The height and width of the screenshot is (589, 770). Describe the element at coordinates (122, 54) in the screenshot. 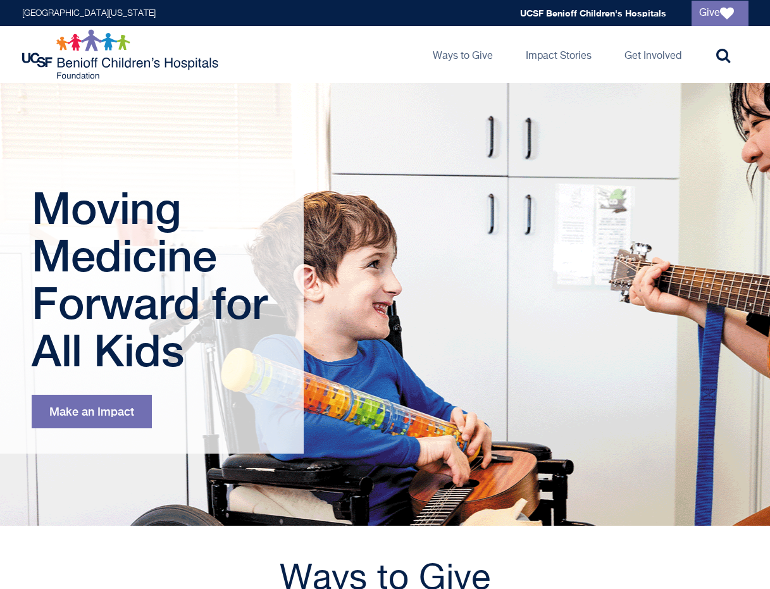

I see `img: Logo for UCSF Benioff Children's Hospitals Foundation` at that location.